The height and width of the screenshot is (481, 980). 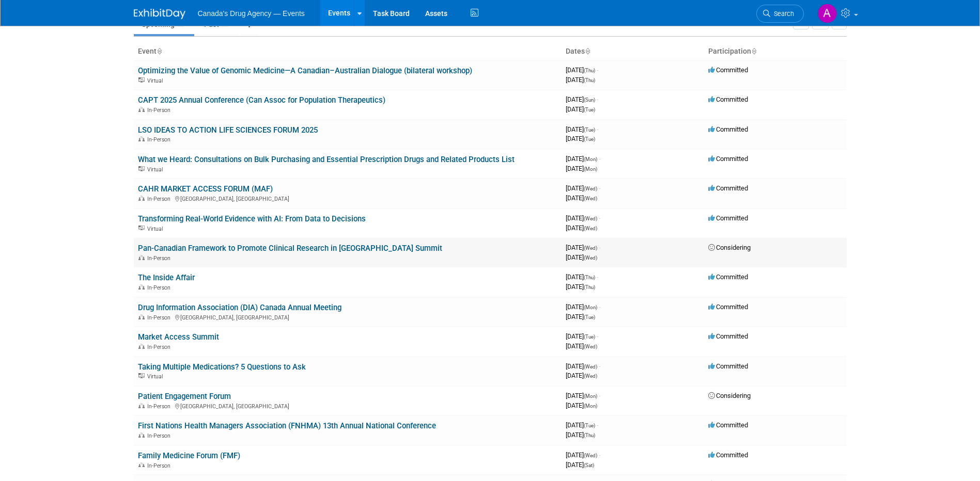 What do you see at coordinates (221, 367) in the screenshot?
I see `a: Taking Multiple Medications? 5 Questions to Ask` at bounding box center [221, 367].